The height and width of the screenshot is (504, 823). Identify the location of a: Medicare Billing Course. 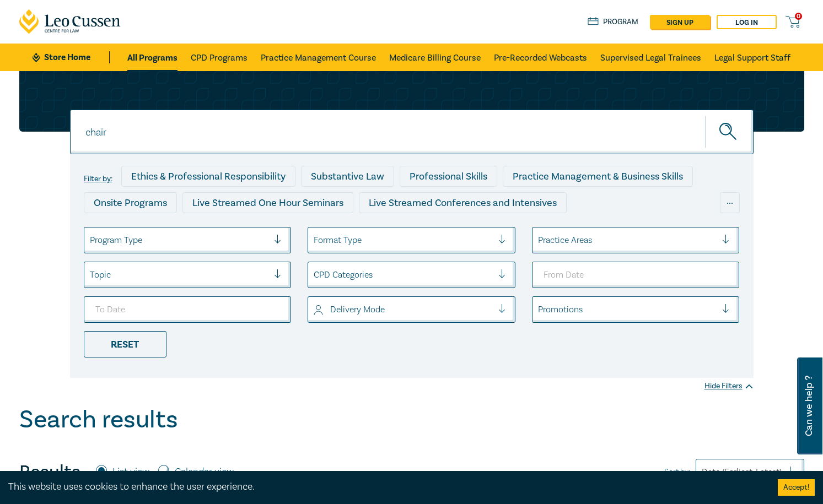
(435, 57).